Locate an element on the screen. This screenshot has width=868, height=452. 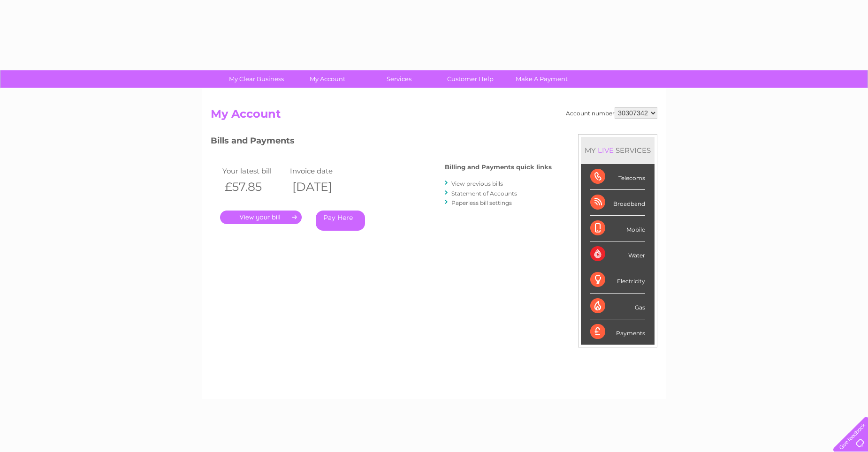
a: Customer Help is located at coordinates (470, 79).